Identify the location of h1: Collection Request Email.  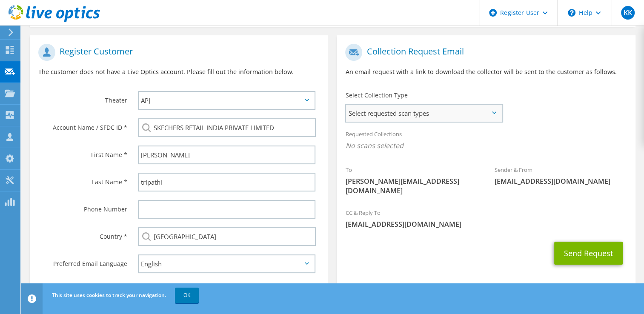
(483, 52).